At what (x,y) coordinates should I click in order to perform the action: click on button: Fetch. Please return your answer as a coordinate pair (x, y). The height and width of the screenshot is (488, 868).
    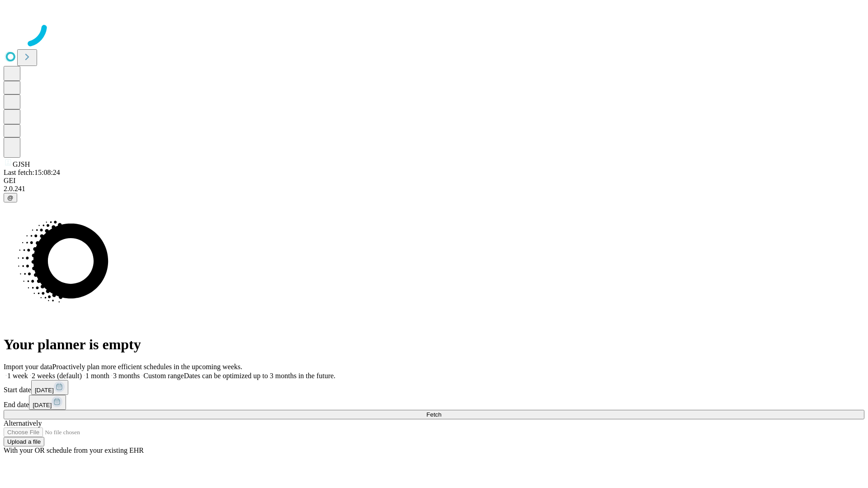
    Looking at the image, I should click on (434, 415).